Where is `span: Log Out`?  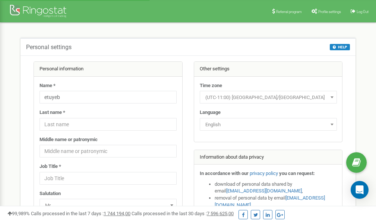
span: Log Out is located at coordinates (363, 12).